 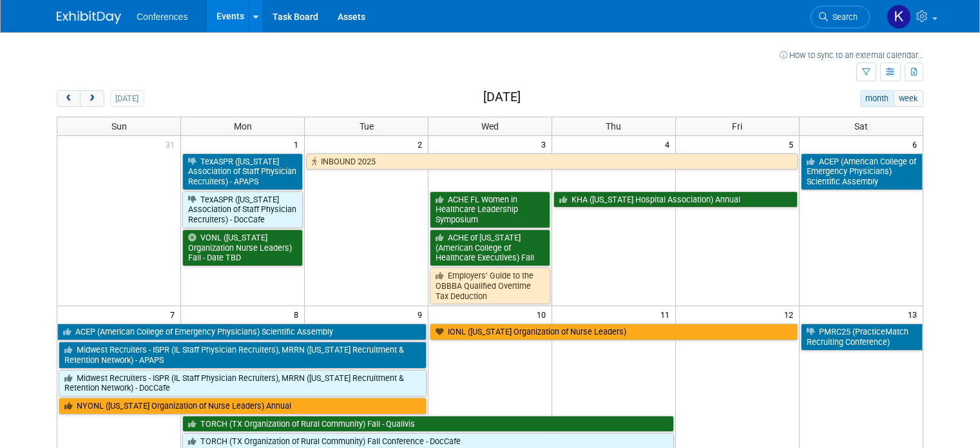 What do you see at coordinates (490, 209) in the screenshot?
I see `a: ACHE FL Women in Healthcare Leadership Symposium` at bounding box center [490, 209].